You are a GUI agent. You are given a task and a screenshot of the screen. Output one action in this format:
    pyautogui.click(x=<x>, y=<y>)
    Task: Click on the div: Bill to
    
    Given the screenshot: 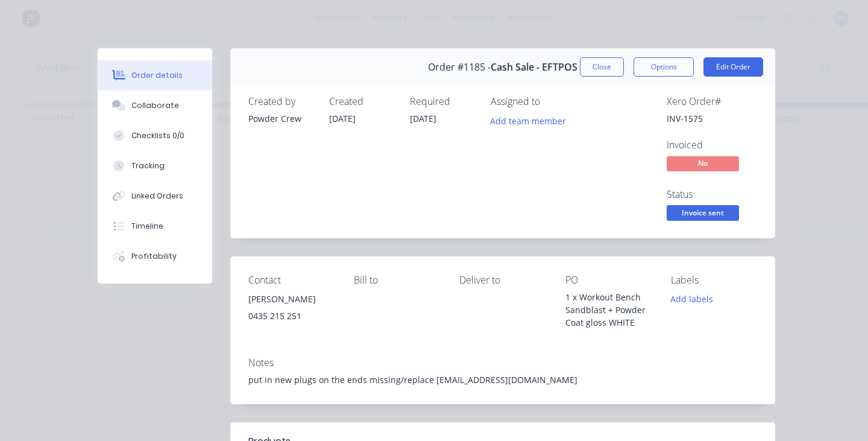 What is the action you would take?
    pyautogui.click(x=397, y=280)
    